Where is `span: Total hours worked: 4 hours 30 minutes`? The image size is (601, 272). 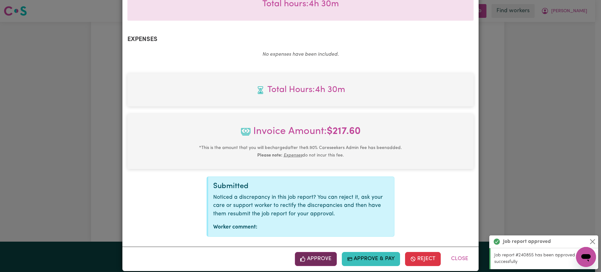
span: Total hours worked: 4 hours 30 minutes is located at coordinates (300, 90).